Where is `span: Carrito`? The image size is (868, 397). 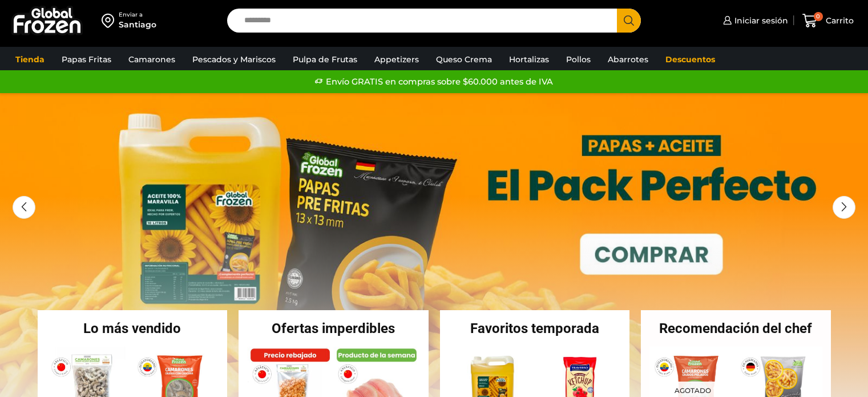 span: Carrito is located at coordinates (838, 20).